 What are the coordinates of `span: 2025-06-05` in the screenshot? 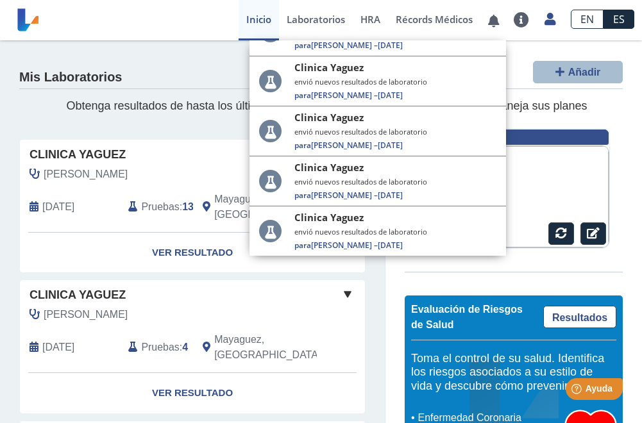 It's located at (58, 207).